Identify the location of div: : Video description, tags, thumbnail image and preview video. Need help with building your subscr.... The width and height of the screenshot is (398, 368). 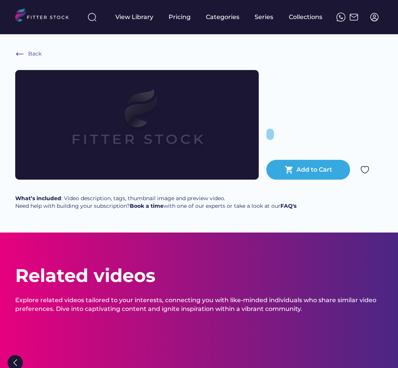
(156, 202).